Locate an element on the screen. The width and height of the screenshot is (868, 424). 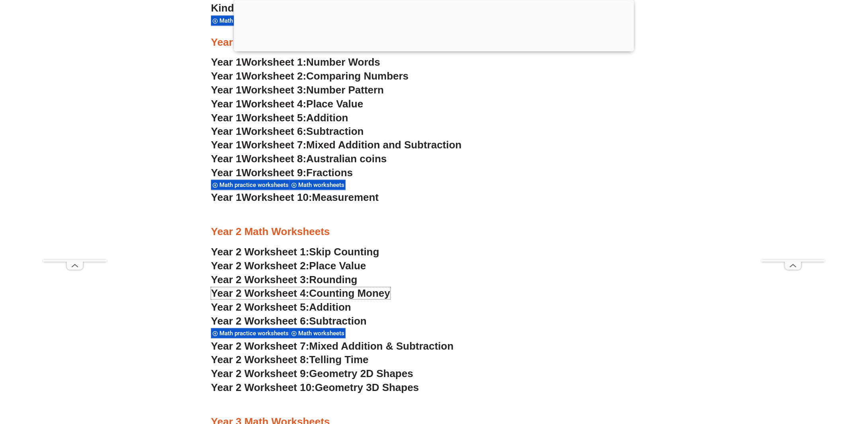
span: Measurement is located at coordinates (346, 197).